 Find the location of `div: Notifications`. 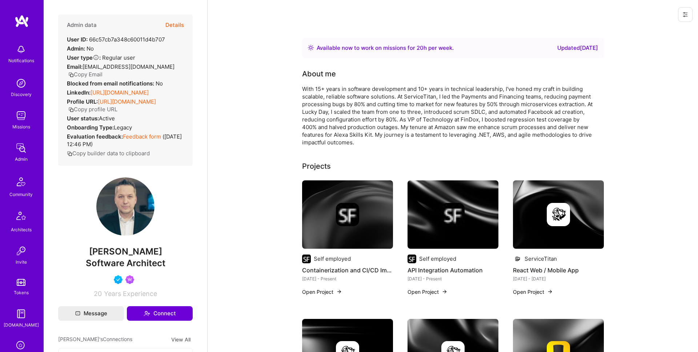

div: Notifications is located at coordinates (21, 60).